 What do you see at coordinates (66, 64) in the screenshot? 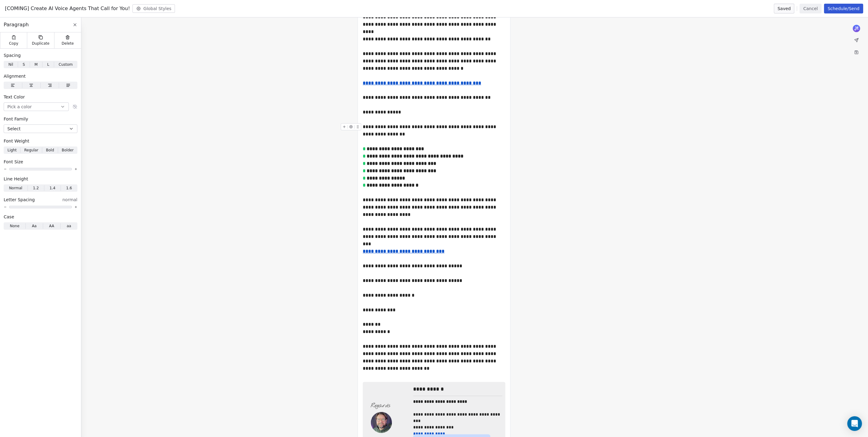
I see `span: Custom` at bounding box center [66, 64].